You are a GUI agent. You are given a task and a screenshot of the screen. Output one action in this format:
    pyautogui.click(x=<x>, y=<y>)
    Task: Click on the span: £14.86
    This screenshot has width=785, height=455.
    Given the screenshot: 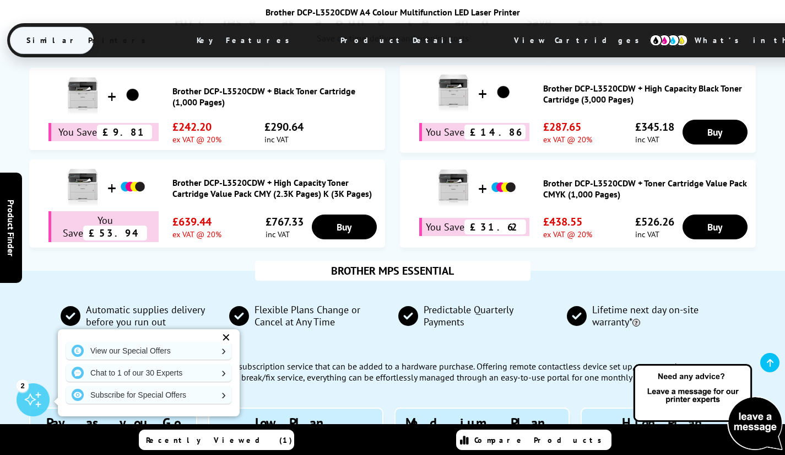 What is the action you would take?
    pyautogui.click(x=495, y=132)
    